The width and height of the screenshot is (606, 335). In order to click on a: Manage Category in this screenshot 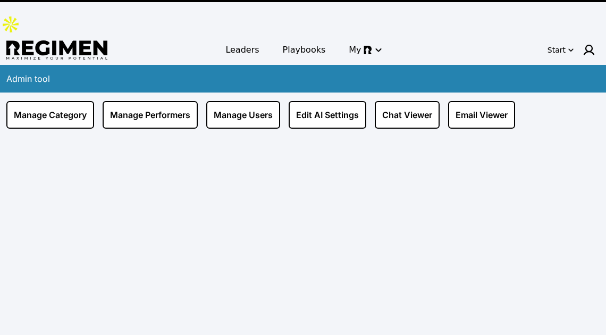, I will do `click(50, 115)`.